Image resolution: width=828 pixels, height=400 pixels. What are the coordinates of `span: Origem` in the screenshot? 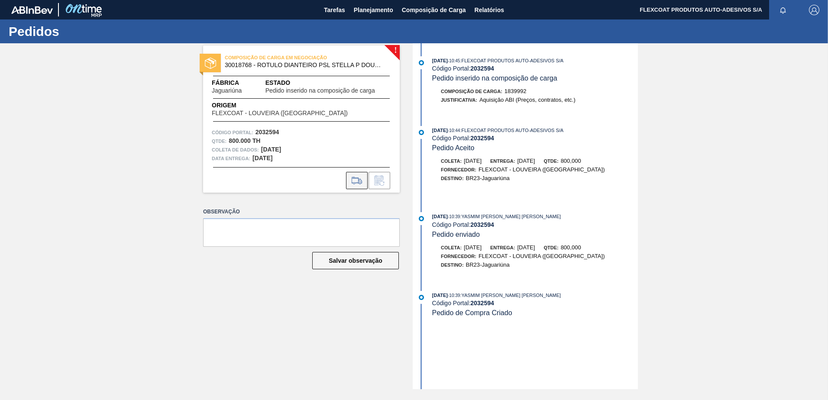 It's located at (292, 105).